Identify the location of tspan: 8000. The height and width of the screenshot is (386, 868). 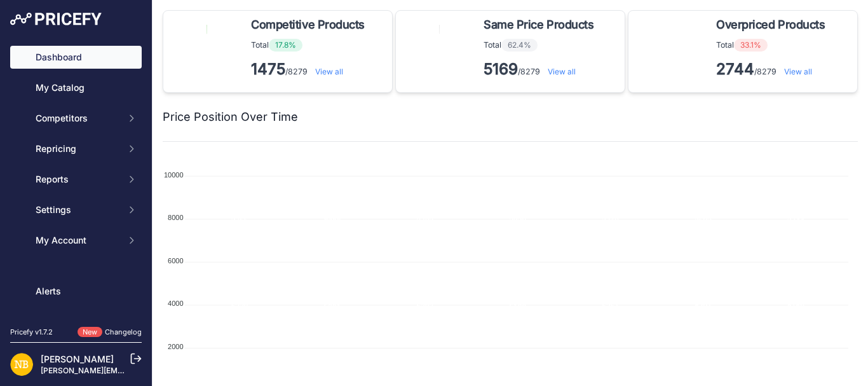
(175, 218).